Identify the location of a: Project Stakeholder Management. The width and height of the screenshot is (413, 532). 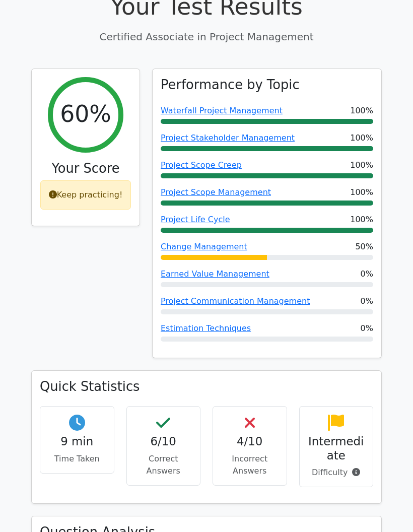
(228, 137).